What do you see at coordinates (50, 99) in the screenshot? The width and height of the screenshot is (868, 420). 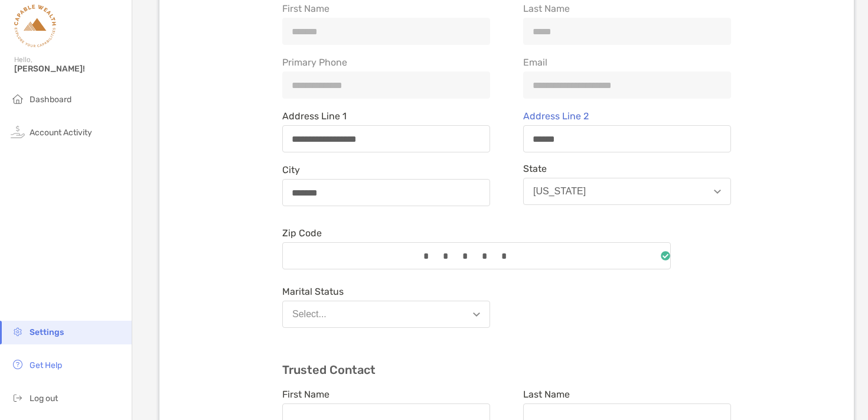 I see `span: Dashboard` at bounding box center [50, 99].